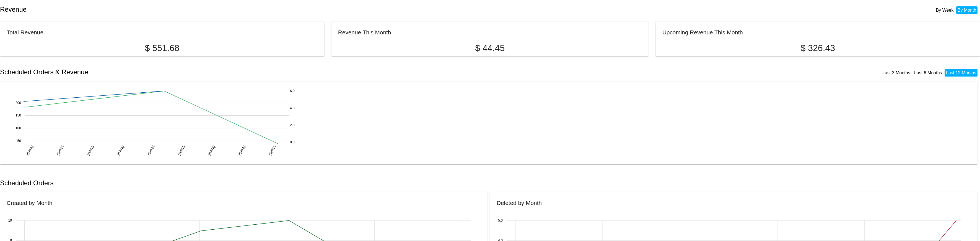 This screenshot has height=241, width=980. What do you see at coordinates (961, 73) in the screenshot?
I see `a: Last 12 Months` at bounding box center [961, 73].